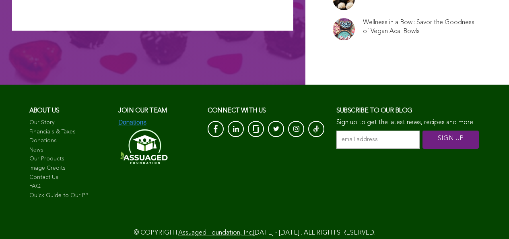 Image resolution: width=509 pixels, height=239 pixels. Describe the element at coordinates (143, 146) in the screenshot. I see `img: Assuaged-Foundation-Logo-White` at that location.